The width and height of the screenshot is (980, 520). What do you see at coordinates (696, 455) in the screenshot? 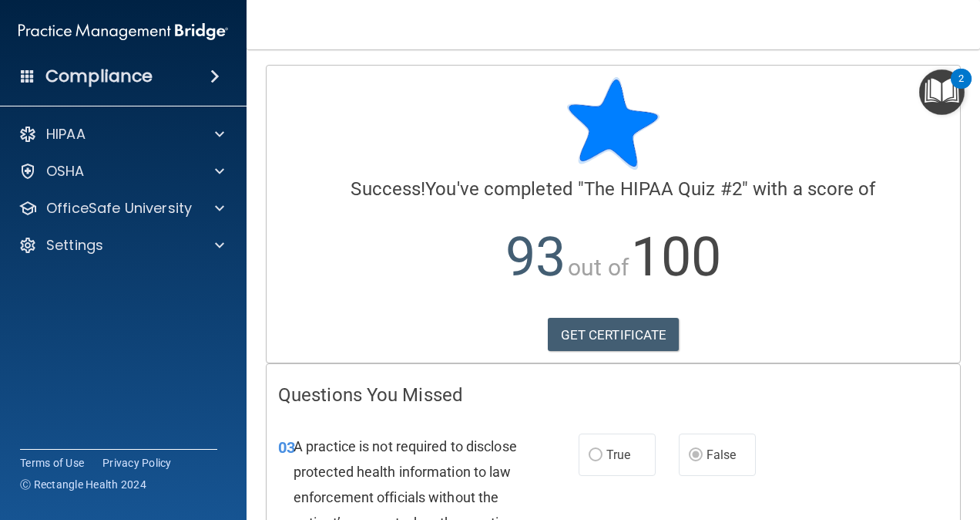
I see `input: False` at bounding box center [696, 455].